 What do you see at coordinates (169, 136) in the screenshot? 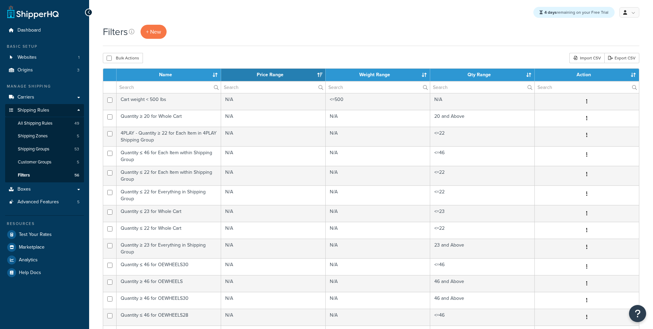
I see `td: 4PLAY - Quantity ≥ 22 for Each Item in 4PLAY Shipping Group` at bounding box center [169, 136].